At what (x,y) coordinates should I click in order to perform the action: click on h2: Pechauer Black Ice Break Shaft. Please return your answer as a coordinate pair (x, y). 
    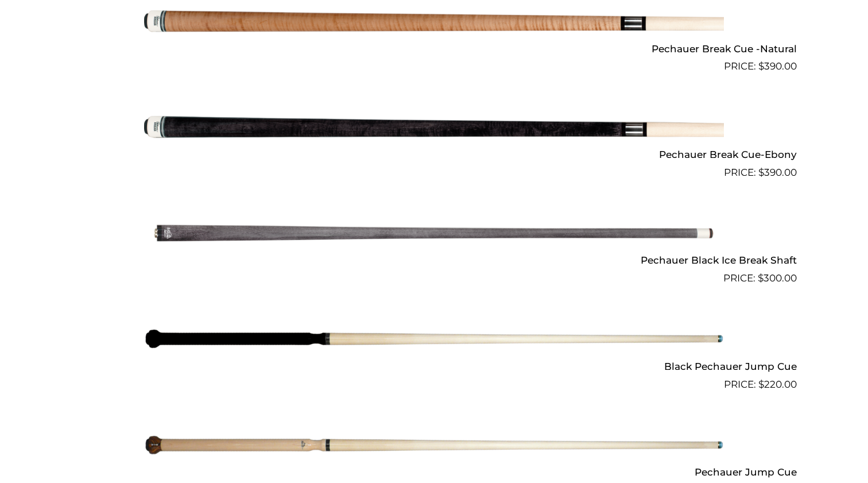
    Looking at the image, I should click on (434, 260).